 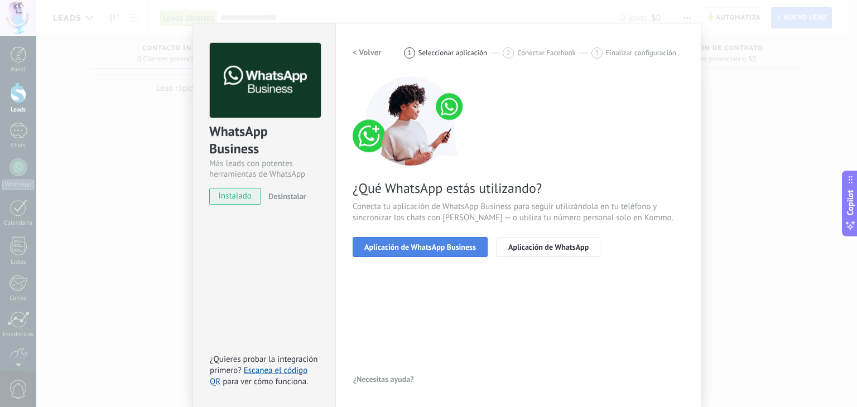 I want to click on span: instalado, so click(x=235, y=196).